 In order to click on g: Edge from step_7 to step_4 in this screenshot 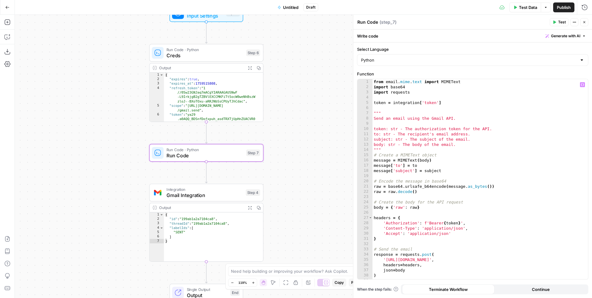, I will do `click(206, 172)`.